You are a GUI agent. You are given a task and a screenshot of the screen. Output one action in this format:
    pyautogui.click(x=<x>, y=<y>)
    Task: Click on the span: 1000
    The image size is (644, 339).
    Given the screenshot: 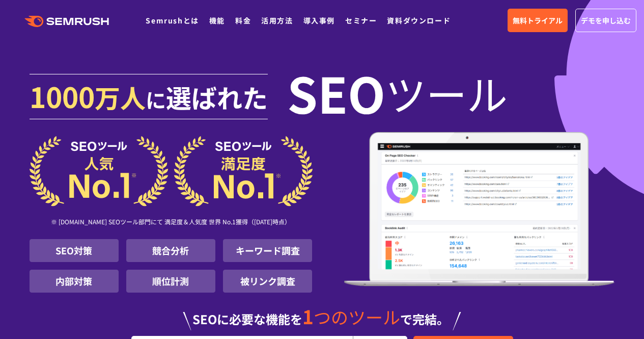 What is the action you would take?
    pyautogui.click(x=62, y=96)
    